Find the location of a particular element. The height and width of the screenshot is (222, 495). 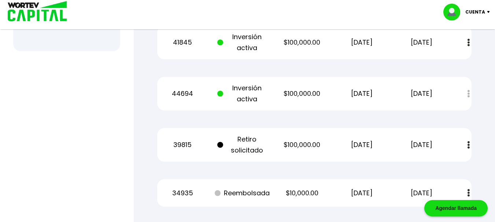

img: icon-down is located at coordinates (489, 12).